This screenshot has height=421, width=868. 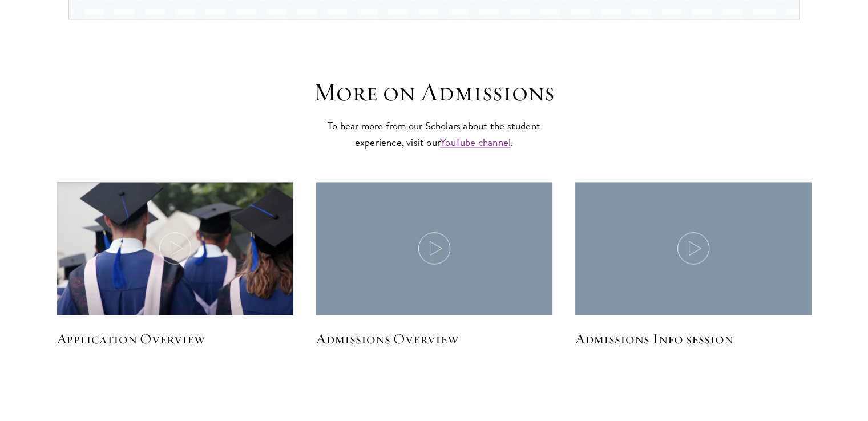 What do you see at coordinates (434, 261) in the screenshot?
I see `img: Administrator-speaking-to-group-of-students-outside-in-courtyard` at bounding box center [434, 261].